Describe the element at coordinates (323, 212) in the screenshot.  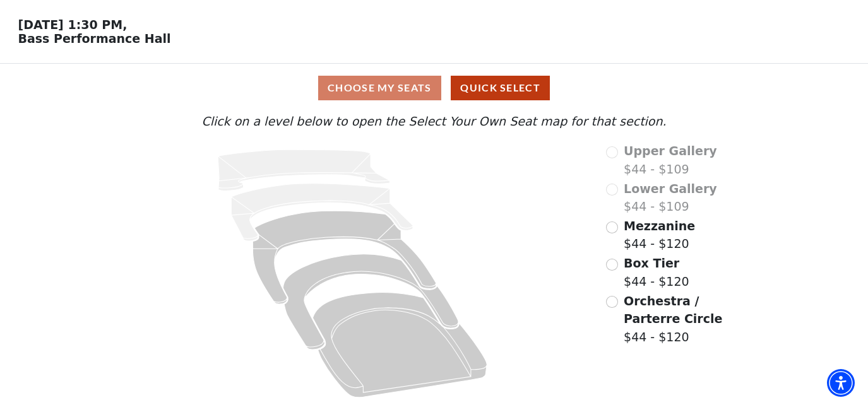
I see `path: Lower Gallery - Seats Available: 0` at that location.